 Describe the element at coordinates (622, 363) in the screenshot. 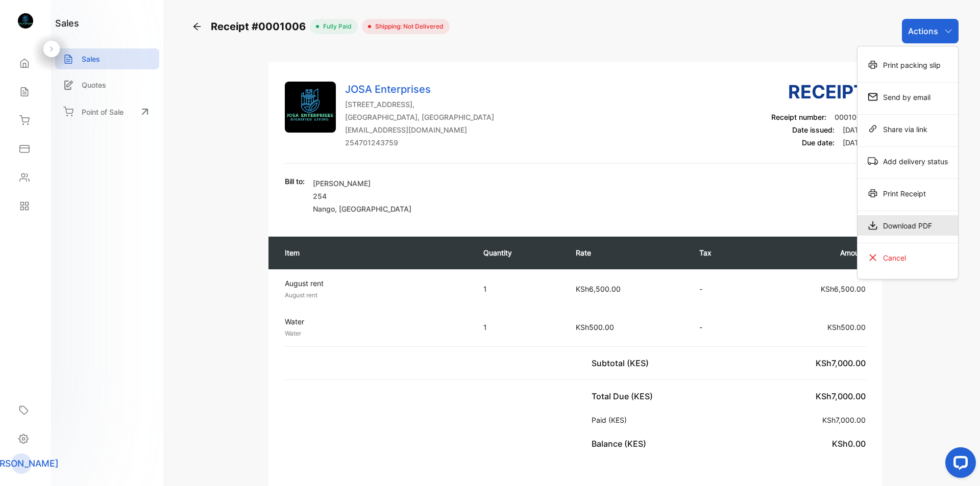

I see `p: Subtotal (KES)` at that location.